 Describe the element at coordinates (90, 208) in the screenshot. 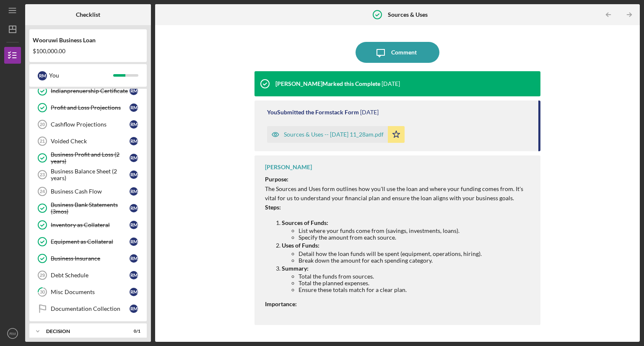

I see `div: Business Bank Statements (3mos)` at that location.